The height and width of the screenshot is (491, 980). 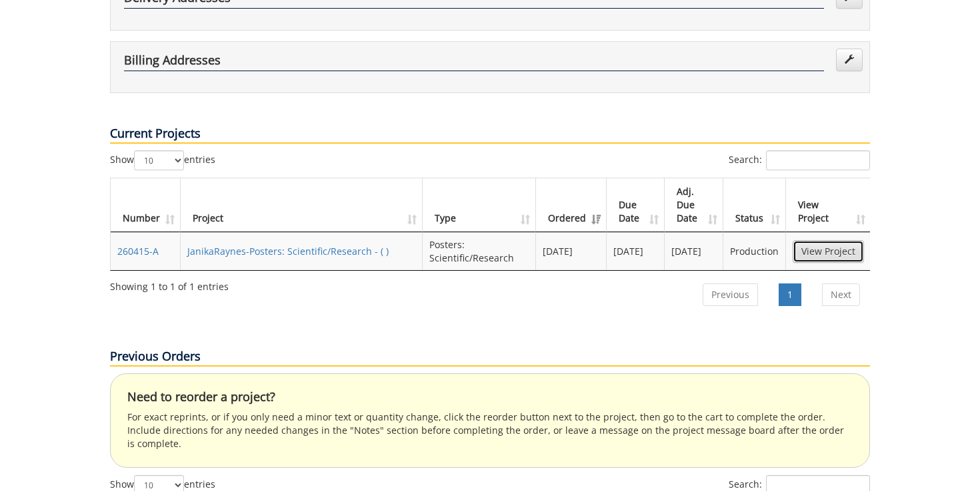 I want to click on h4: Need to reorder a project?, so click(x=490, y=398).